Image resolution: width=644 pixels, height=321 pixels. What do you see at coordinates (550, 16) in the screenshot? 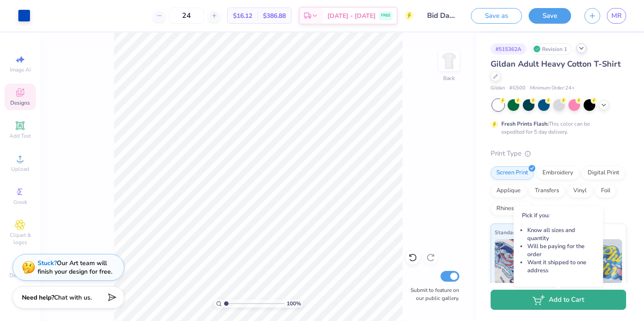
I see `button: Save` at bounding box center [550, 16].